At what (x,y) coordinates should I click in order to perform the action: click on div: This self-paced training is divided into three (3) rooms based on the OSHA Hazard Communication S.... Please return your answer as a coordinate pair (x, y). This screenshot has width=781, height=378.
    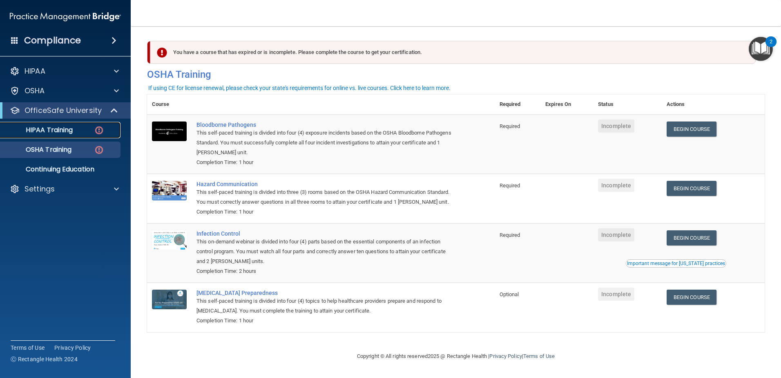
    Looking at the image, I should click on (325, 197).